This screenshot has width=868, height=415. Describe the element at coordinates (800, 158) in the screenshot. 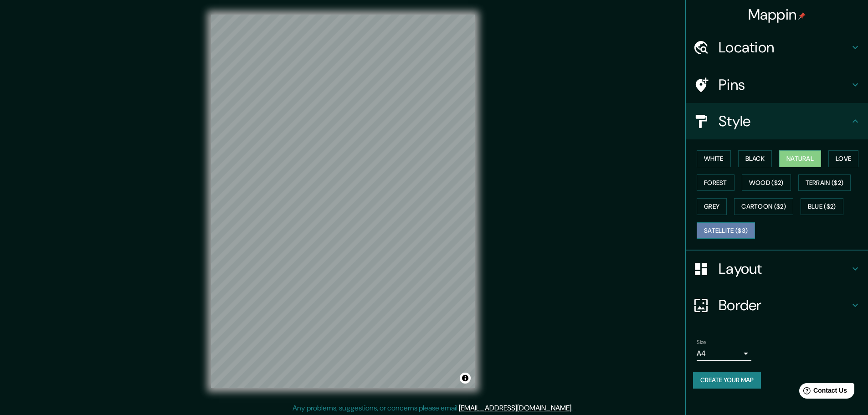

I see `button: Natural` at that location.